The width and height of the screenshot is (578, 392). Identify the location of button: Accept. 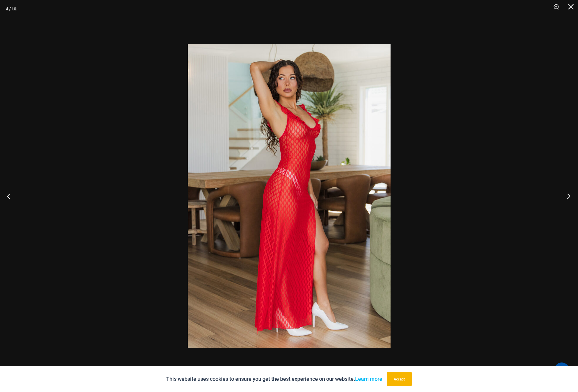
(400, 379).